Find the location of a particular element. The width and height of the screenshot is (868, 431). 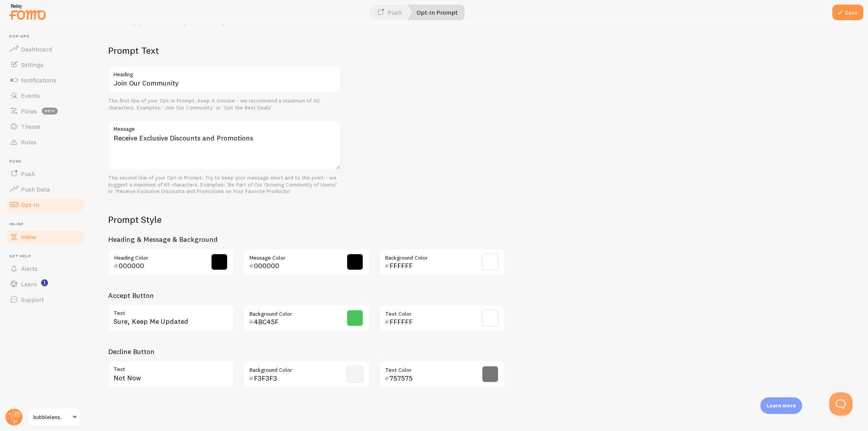

svg: <p>Watch New Feature Tutorials!</p> is located at coordinates (45, 283).